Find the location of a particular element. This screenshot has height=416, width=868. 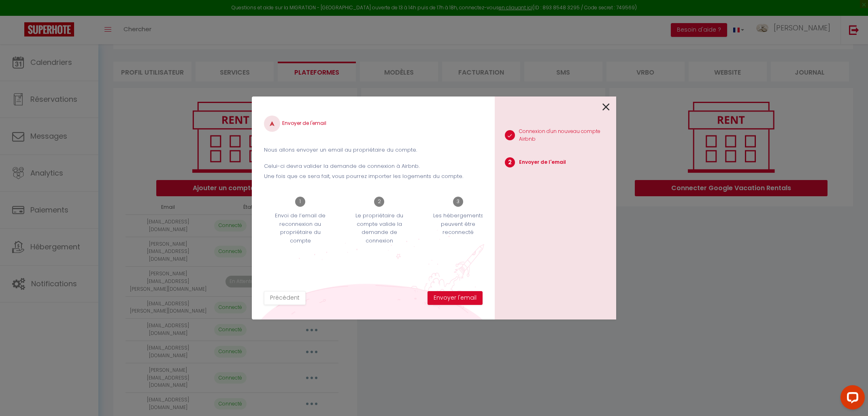

p: Nous allons envoyer un email au propriétaire du compte. is located at coordinates (374, 150).